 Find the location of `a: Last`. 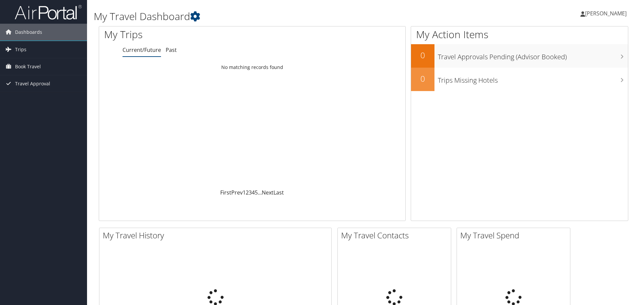

a: Last is located at coordinates (278, 192).